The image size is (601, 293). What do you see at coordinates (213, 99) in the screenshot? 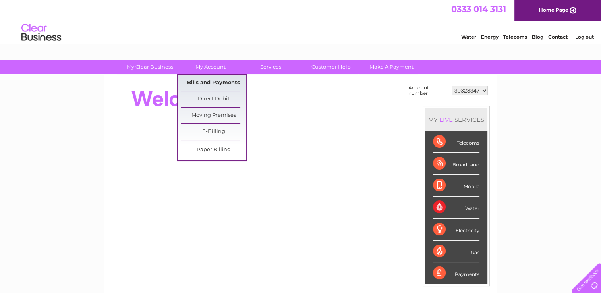
I see `a: Direct Debit` at bounding box center [213, 99].